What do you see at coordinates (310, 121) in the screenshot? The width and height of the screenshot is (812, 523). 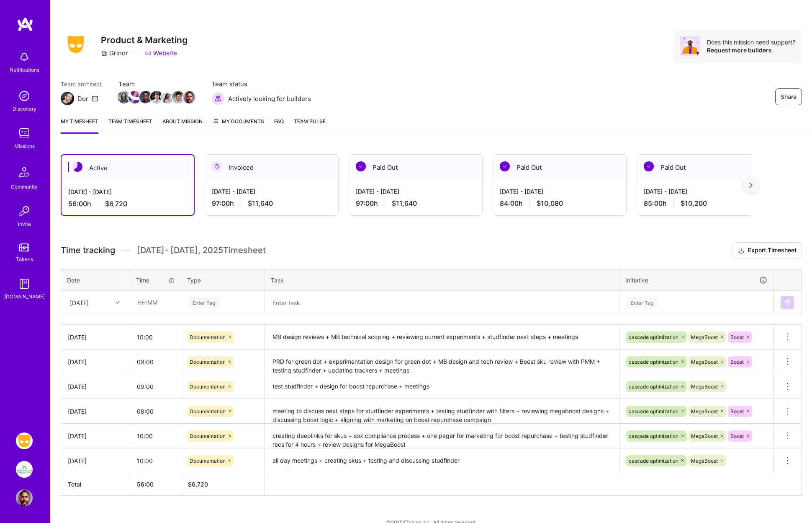 I see `span: Team Pulse` at bounding box center [310, 121].